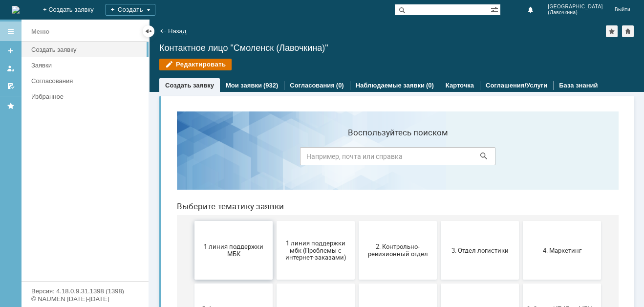  What do you see at coordinates (131, 10) in the screenshot?
I see `div: Создать` at bounding box center [131, 10].